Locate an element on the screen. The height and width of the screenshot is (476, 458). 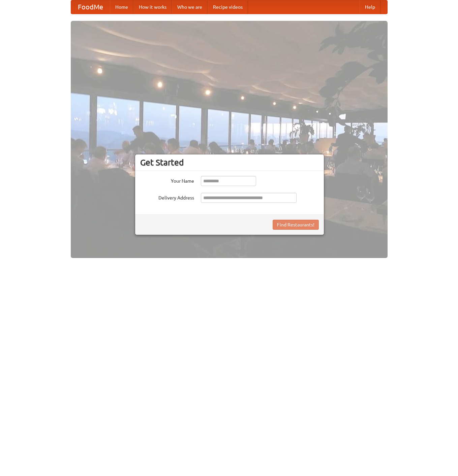
a: FoodMe is located at coordinates (90, 7).